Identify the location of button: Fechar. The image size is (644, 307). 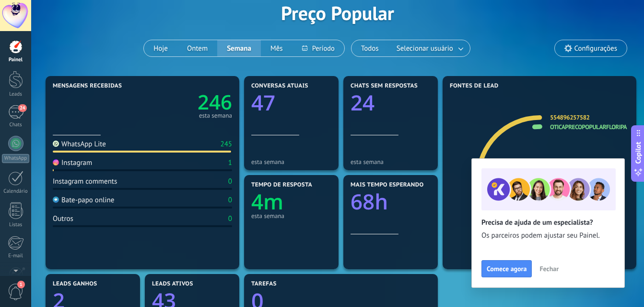
(549, 269).